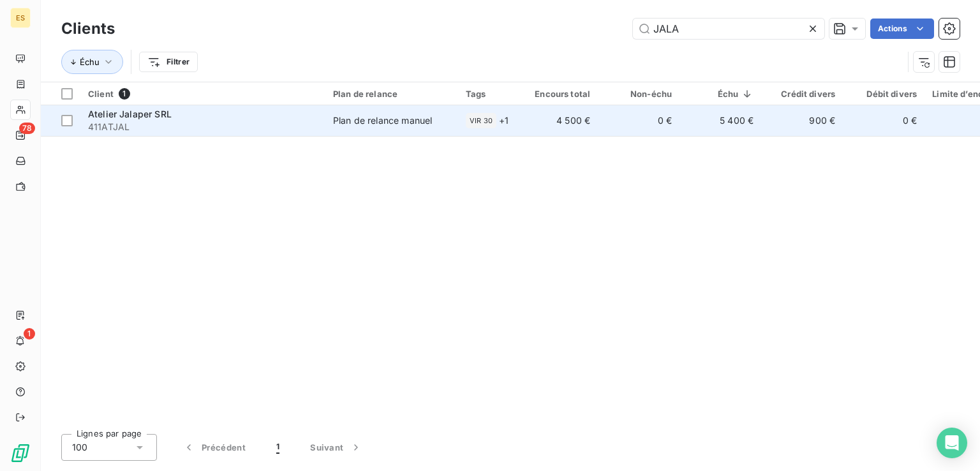 The width and height of the screenshot is (980, 471). I want to click on span: Échu, so click(90, 62).